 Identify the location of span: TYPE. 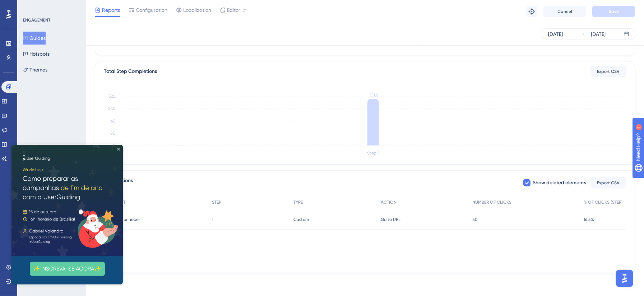
(299, 202).